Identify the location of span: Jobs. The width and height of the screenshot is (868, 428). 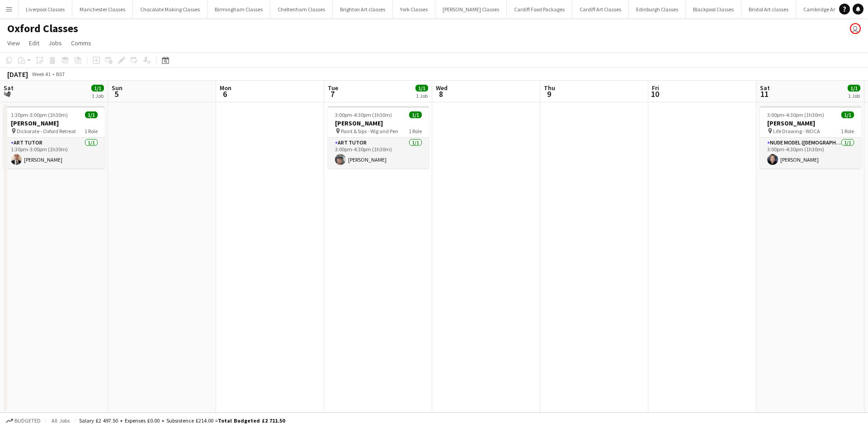
(55, 43).